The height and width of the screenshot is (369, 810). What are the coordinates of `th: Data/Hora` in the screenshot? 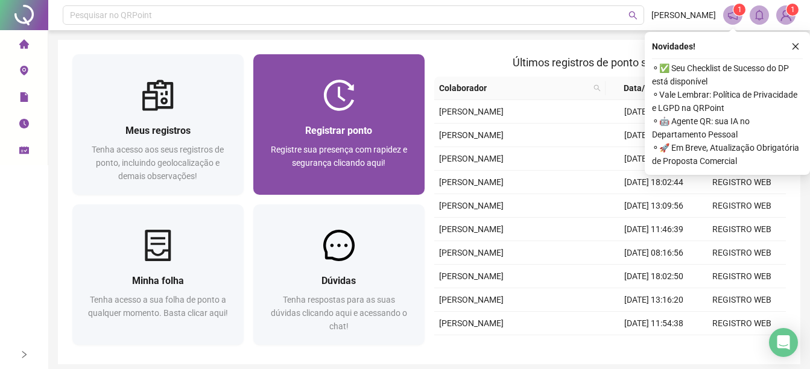 It's located at (648, 88).